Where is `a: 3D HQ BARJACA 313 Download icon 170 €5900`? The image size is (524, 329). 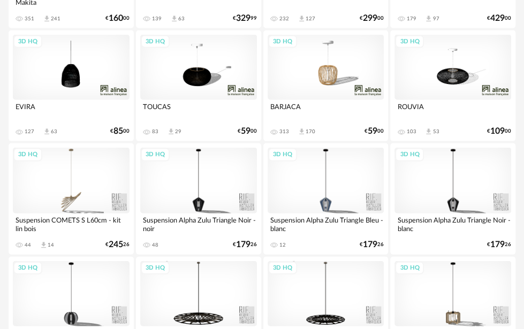
a: 3D HQ BARJACA 313 Download icon 170 €5900 is located at coordinates (326, 86).